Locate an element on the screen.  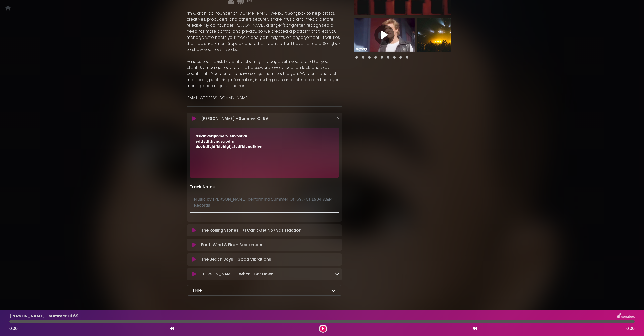
img: XYlZC2eSSGqyyDzNRsfv is located at coordinates (447, 35).